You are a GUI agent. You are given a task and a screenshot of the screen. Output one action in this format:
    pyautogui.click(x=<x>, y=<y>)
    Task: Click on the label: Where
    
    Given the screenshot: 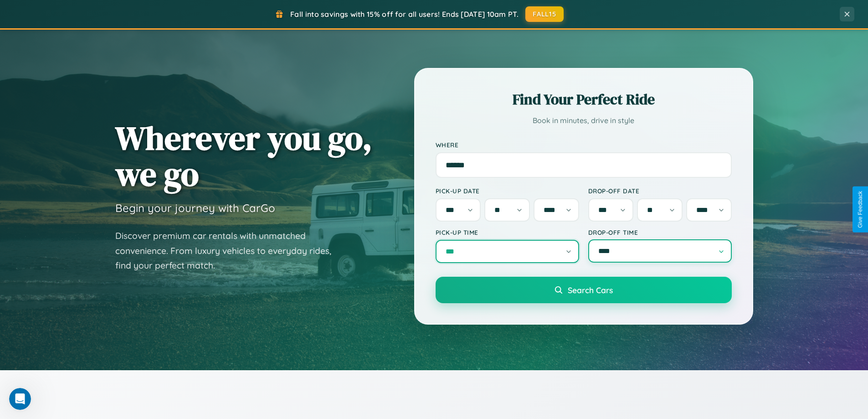 What is the action you would take?
    pyautogui.click(x=584, y=144)
    